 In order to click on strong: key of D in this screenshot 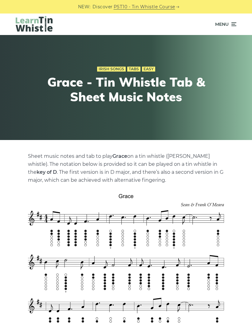, I will do `click(47, 172)`.